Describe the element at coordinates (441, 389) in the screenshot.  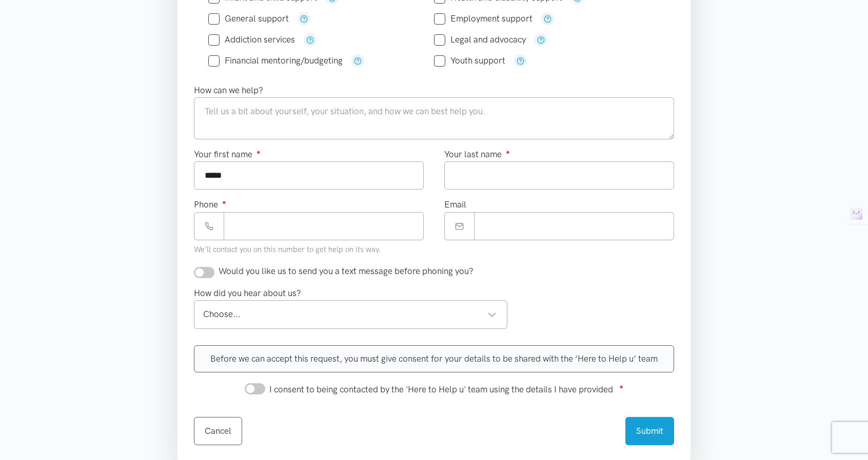
I see `span: I consent to being contacted by the 'Here to Help u' team using the details I have provided` at that location.